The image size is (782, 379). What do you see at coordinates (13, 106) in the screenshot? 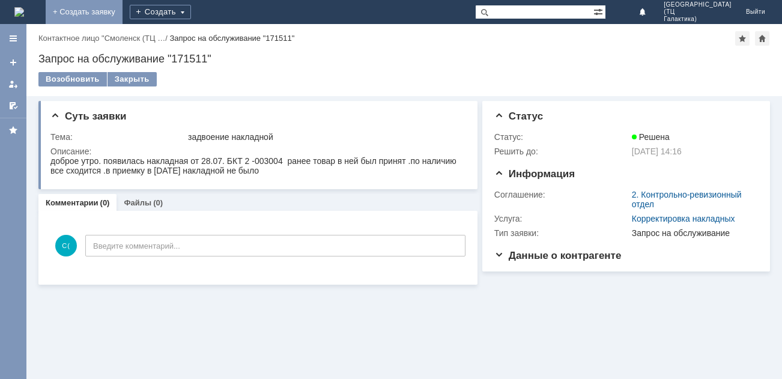
I see `a: Мои согласования` at bounding box center [13, 106].